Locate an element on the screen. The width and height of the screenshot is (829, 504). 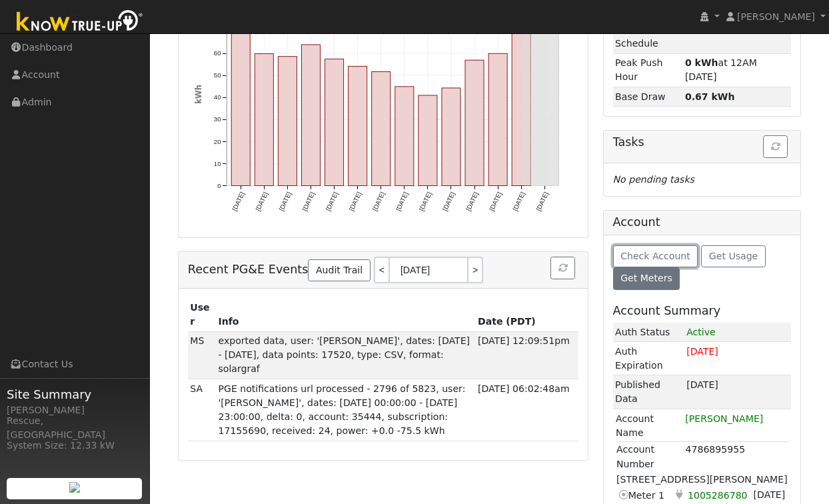
td: Base Draw is located at coordinates (648, 97).